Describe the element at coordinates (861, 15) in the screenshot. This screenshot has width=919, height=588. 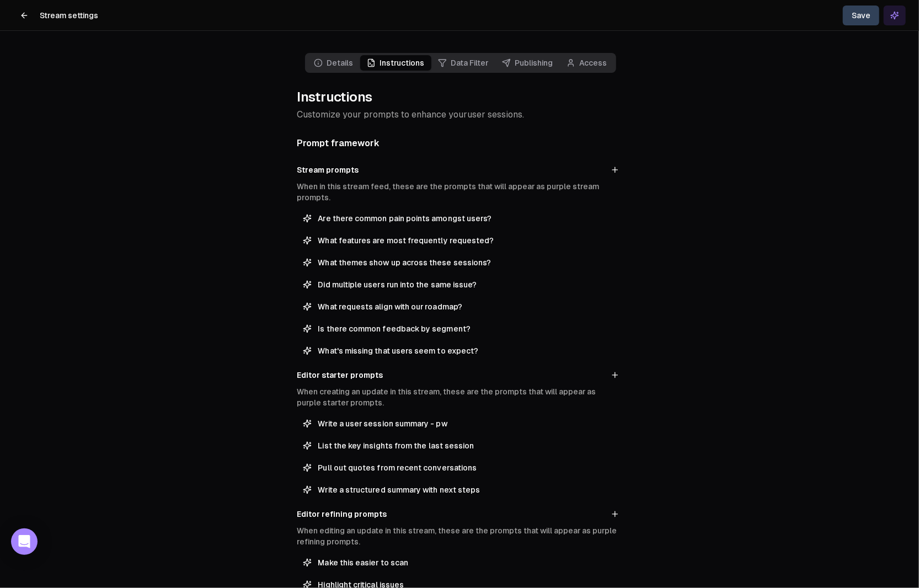
I see `button: Save` at that location.